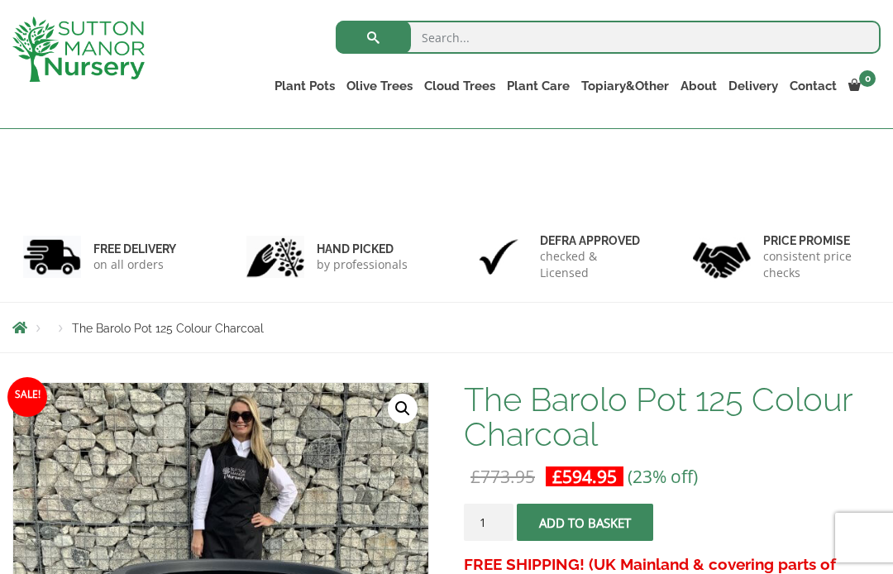 This screenshot has width=893, height=574. What do you see at coordinates (861, 86) in the screenshot?
I see `a: 0` at bounding box center [861, 86].